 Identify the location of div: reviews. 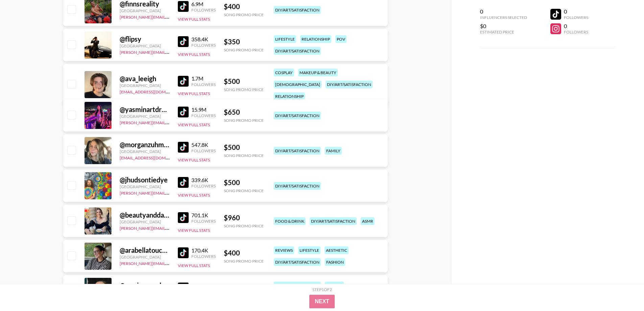
(284, 250).